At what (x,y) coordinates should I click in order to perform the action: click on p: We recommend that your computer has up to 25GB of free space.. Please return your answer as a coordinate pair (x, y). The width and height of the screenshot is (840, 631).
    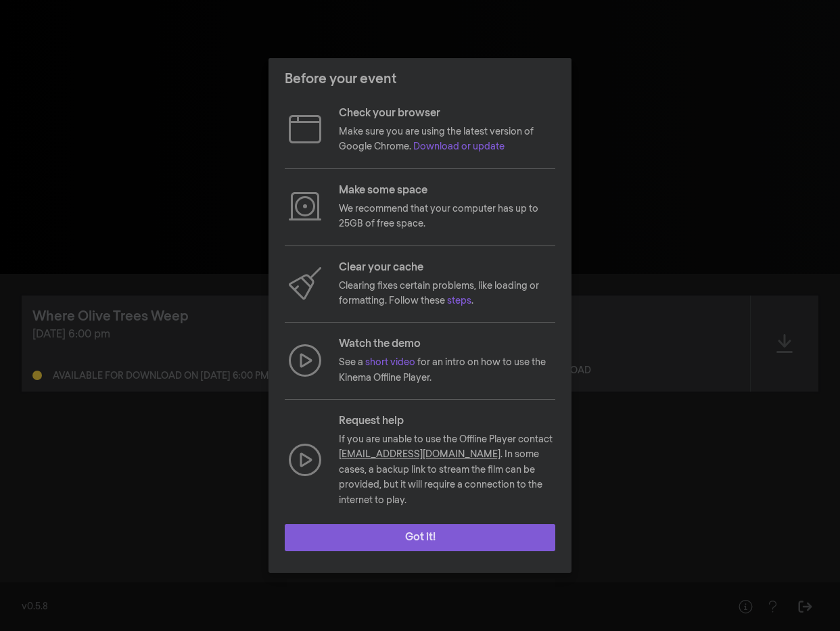
    Looking at the image, I should click on (447, 216).